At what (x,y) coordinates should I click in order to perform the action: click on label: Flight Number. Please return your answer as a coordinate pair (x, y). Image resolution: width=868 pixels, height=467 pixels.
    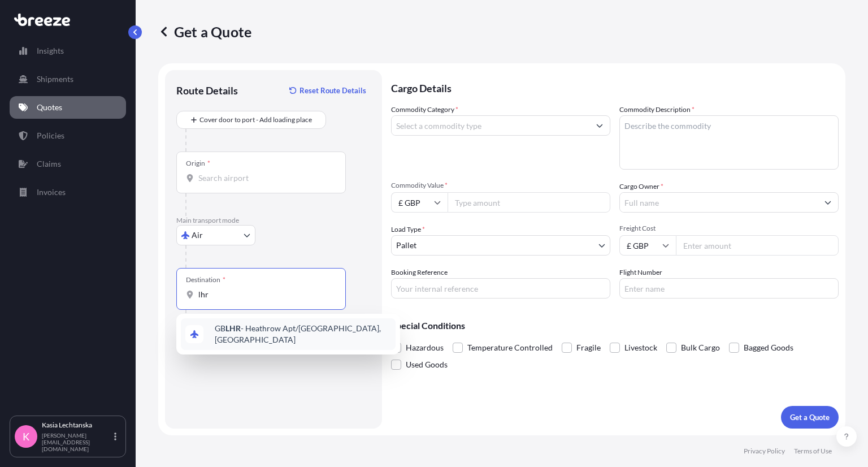
    Looking at the image, I should click on (641, 272).